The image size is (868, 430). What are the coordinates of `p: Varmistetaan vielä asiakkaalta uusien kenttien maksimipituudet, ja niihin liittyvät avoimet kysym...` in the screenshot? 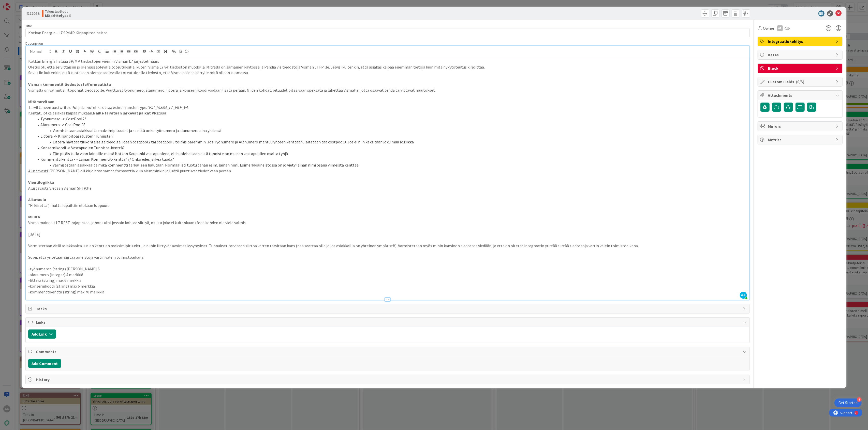 It's located at (387, 246).